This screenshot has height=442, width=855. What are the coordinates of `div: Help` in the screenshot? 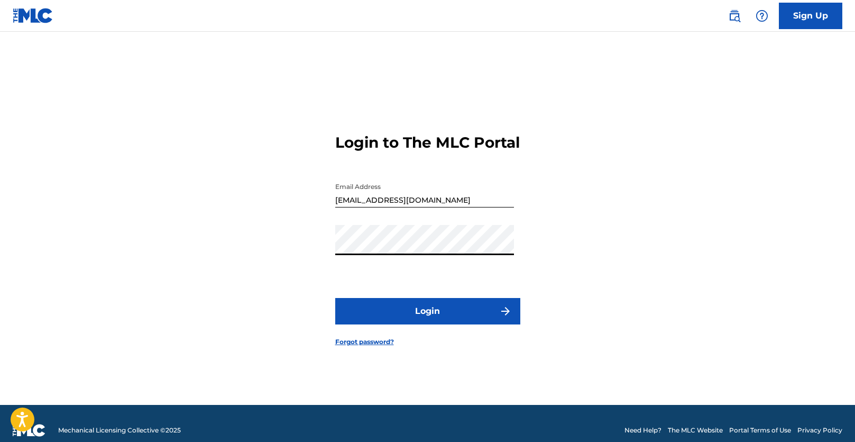 It's located at (762, 16).